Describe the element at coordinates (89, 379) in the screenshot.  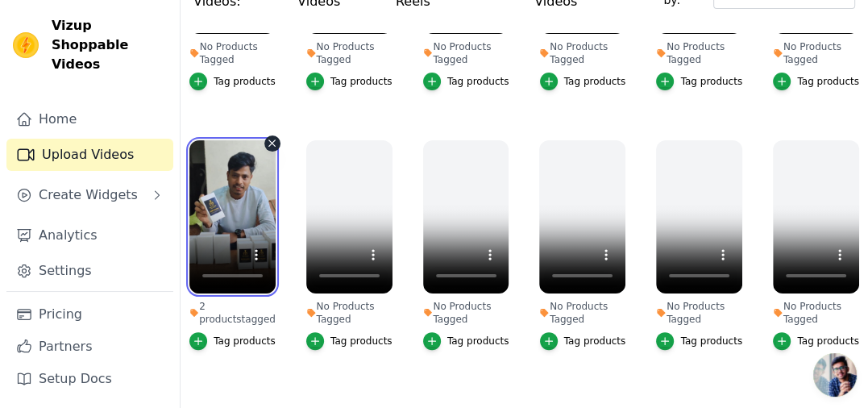
I see `a: Setup Docs` at that location.